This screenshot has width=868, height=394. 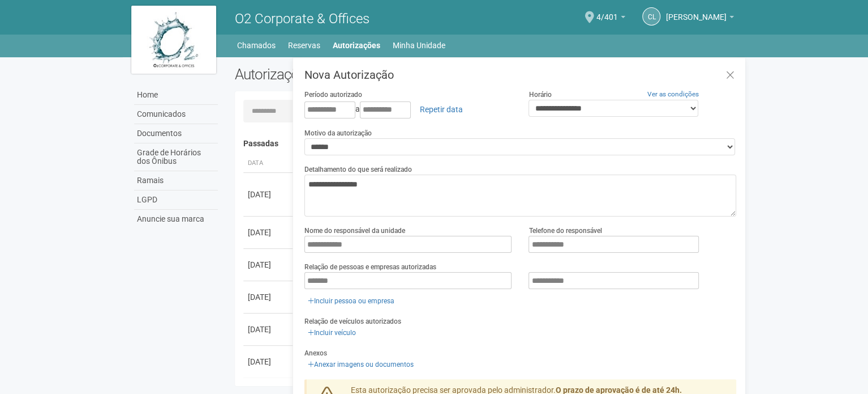 I want to click on label: Nome do responsável da unidade, so click(x=354, y=230).